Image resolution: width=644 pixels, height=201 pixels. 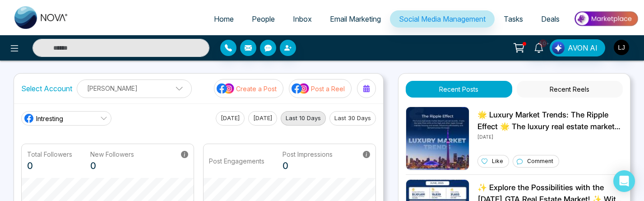 I want to click on p: 🌟 Luxury Market Trends: The Ripple Effect 🌟 The luxury real estate market does more than break re..., so click(x=550, y=121).